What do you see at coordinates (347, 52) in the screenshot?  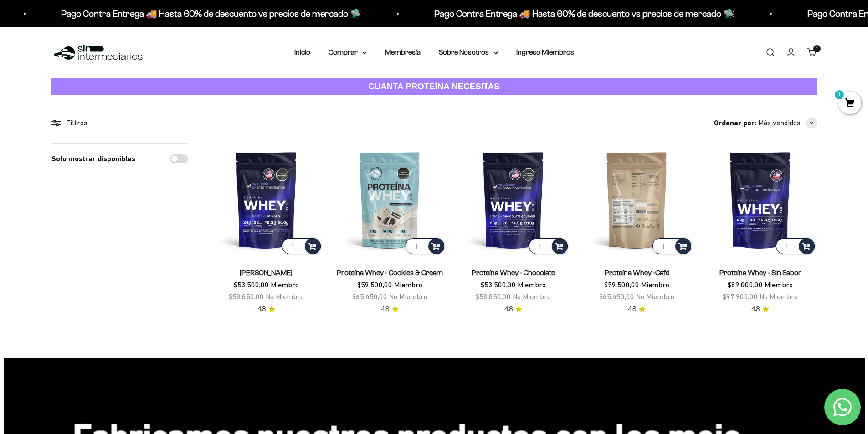 I see `summary: Comprar` at bounding box center [347, 52].